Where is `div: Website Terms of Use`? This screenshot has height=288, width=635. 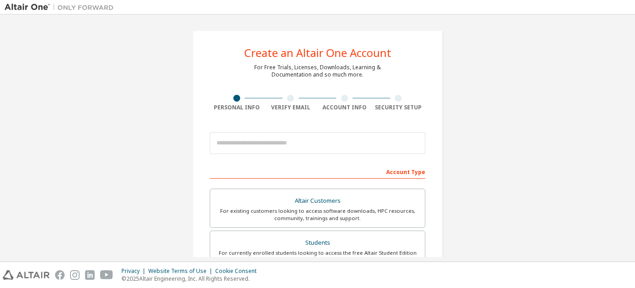
div: Website Terms of Use is located at coordinates (182, 271).